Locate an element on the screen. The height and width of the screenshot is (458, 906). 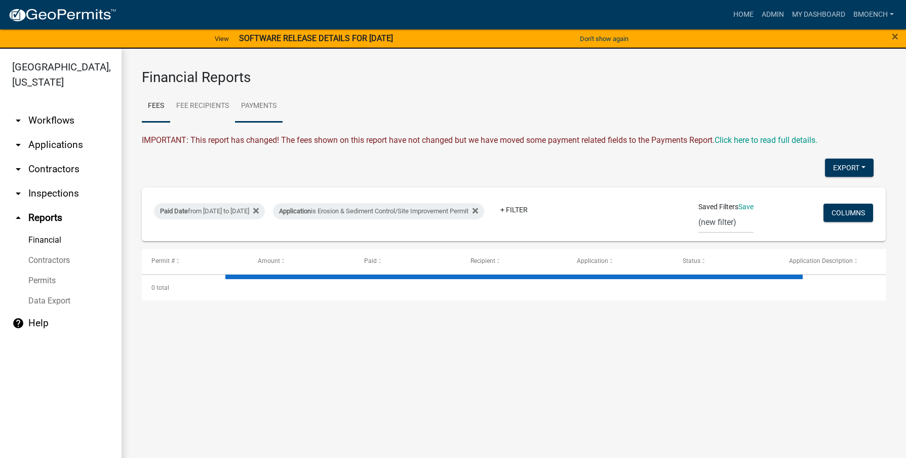
datatable-header-cell: Amount is located at coordinates (301, 261).